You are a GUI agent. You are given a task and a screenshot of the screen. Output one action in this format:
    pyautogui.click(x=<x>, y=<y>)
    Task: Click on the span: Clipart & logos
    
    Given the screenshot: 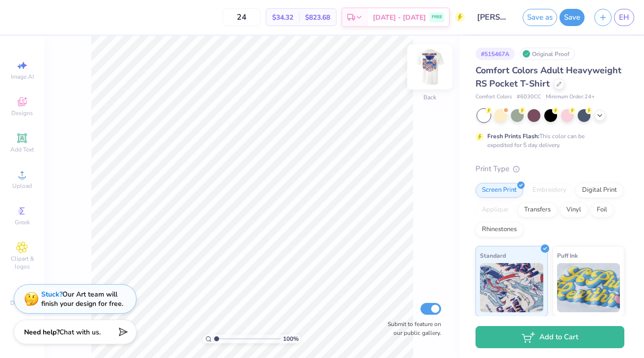 What is the action you would take?
    pyautogui.click(x=22, y=263)
    